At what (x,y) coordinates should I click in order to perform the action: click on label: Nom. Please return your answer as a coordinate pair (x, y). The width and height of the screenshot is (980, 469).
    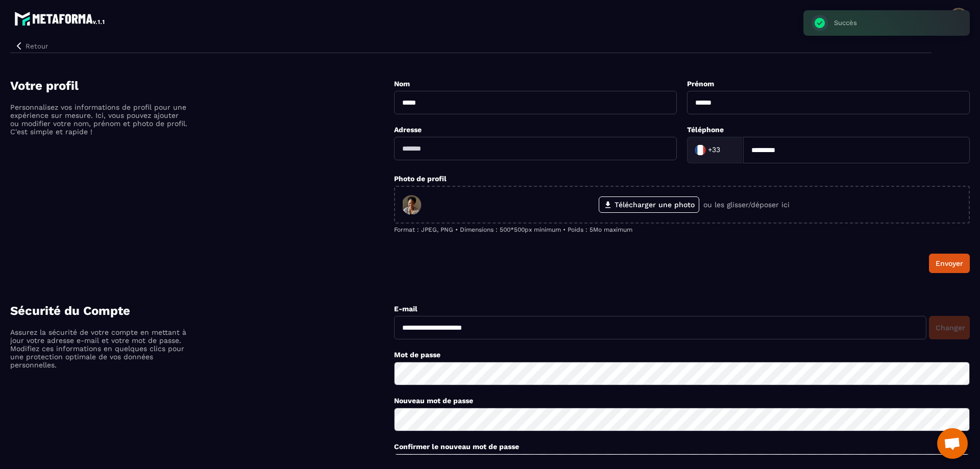
    Looking at the image, I should click on (402, 84).